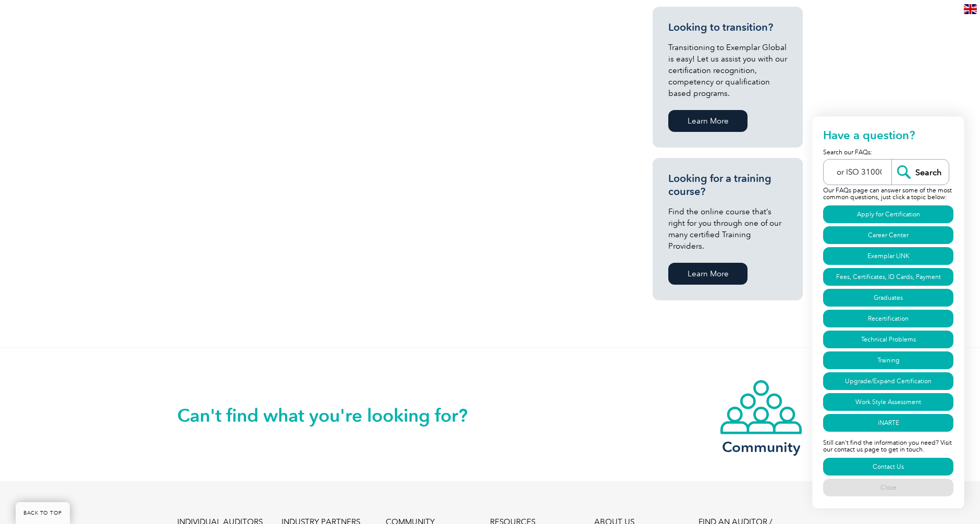 The height and width of the screenshot is (524, 980). I want to click on p: Still can't find the information you need? Visit our contact us page to get in touch., so click(888, 444).